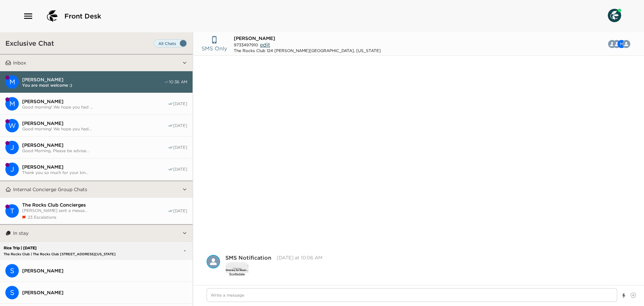 The image size is (644, 306). I want to click on span: Good morning! We hope you had..., so click(95, 128).